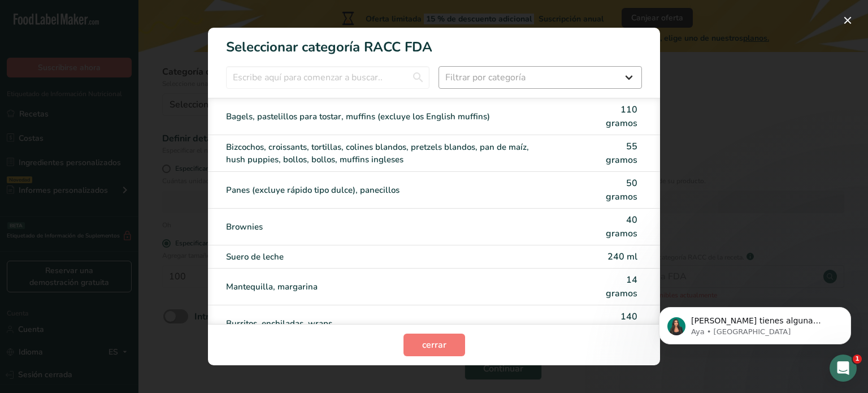  Describe the element at coordinates (358, 117) in the screenshot. I see `font: Bagels, pastelillos para tostar, muffins (excluye los English muffins)` at that location.